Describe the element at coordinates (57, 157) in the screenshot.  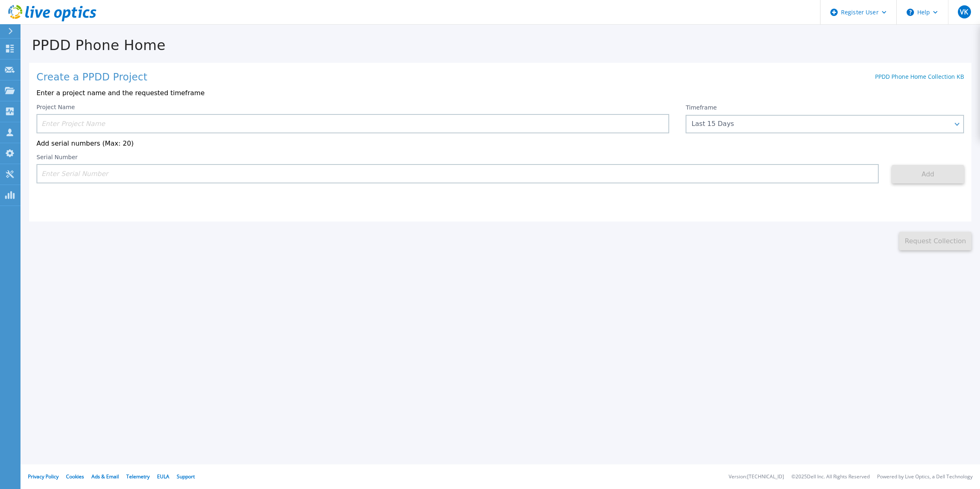
I see `label: Serial Number` at that location.